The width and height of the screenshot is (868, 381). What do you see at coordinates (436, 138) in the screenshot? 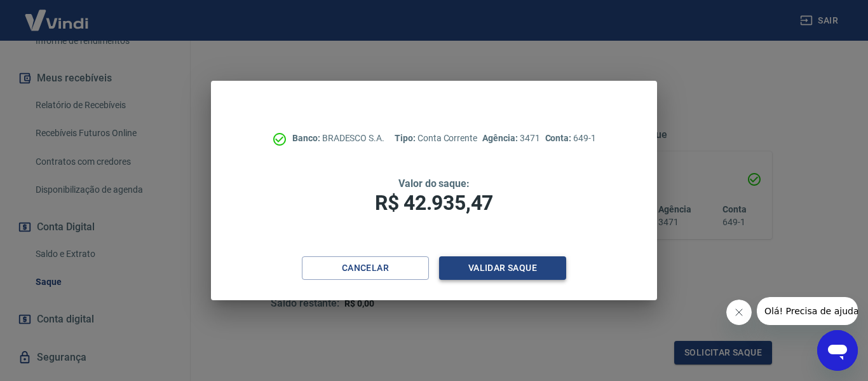
I see `p: Conta Corrente` at bounding box center [436, 138].